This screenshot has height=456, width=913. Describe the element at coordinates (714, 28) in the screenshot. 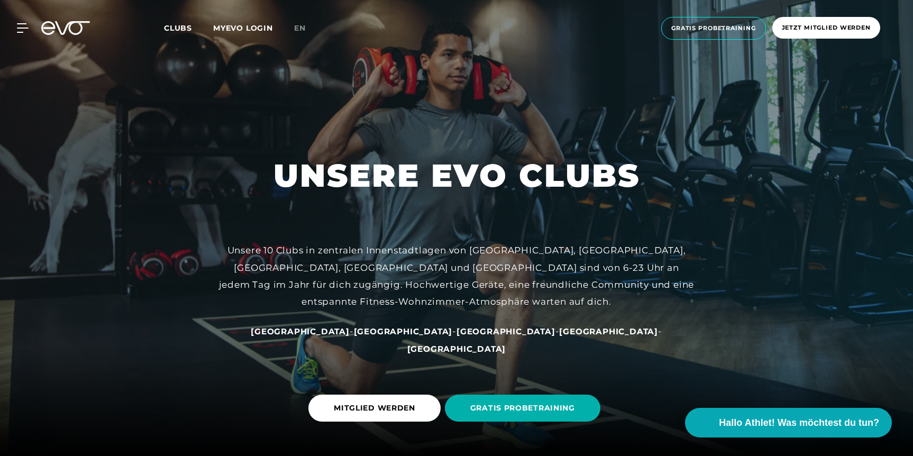

I see `a: Gratis Probetraining` at that location.